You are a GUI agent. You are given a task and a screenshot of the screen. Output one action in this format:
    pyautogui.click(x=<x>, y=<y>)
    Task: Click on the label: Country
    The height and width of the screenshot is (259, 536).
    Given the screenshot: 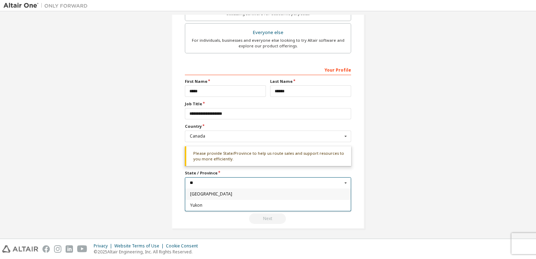 What is the action you would take?
    pyautogui.click(x=268, y=126)
    